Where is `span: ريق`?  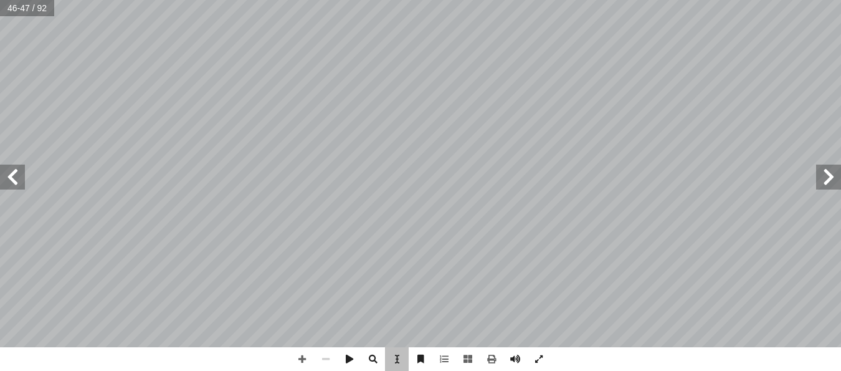
span: ريق is located at coordinates (333, 49).